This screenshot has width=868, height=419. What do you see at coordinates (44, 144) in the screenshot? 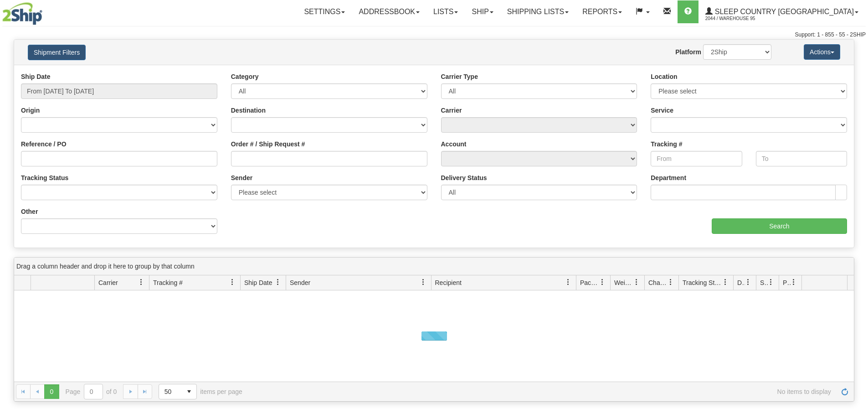
I see `label: Reference / PO` at bounding box center [44, 144].